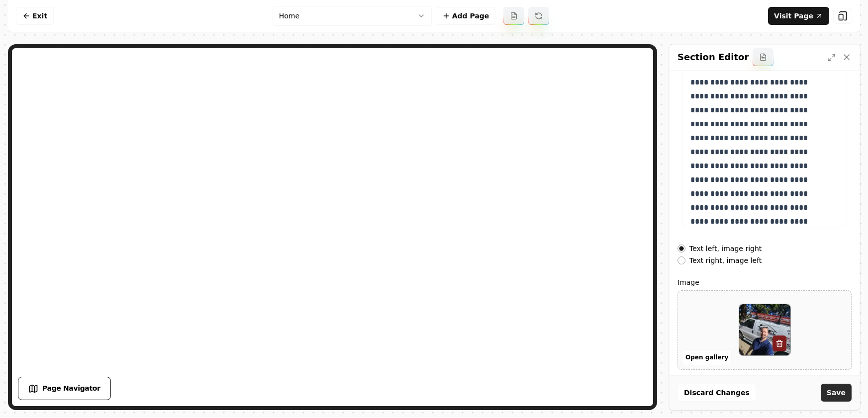 The image size is (868, 418). I want to click on img: image, so click(764, 330).